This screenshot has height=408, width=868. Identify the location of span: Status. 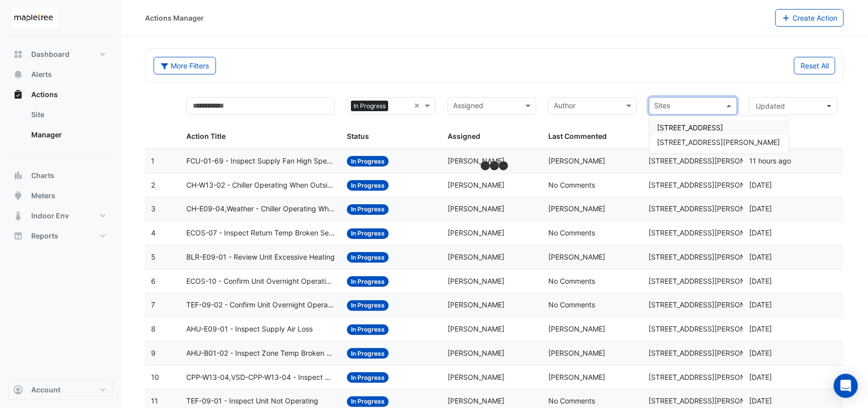
(358, 136).